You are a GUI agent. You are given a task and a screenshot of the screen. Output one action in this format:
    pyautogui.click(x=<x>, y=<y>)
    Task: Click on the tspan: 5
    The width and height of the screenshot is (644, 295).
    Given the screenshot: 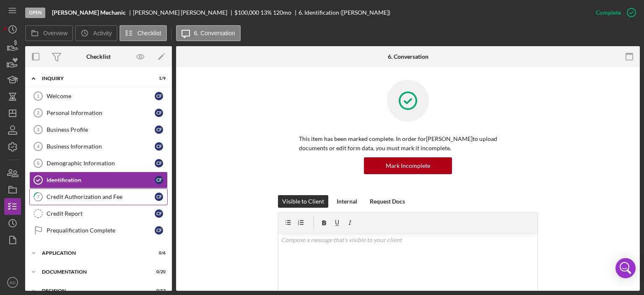 What is the action you would take?
    pyautogui.click(x=38, y=163)
    